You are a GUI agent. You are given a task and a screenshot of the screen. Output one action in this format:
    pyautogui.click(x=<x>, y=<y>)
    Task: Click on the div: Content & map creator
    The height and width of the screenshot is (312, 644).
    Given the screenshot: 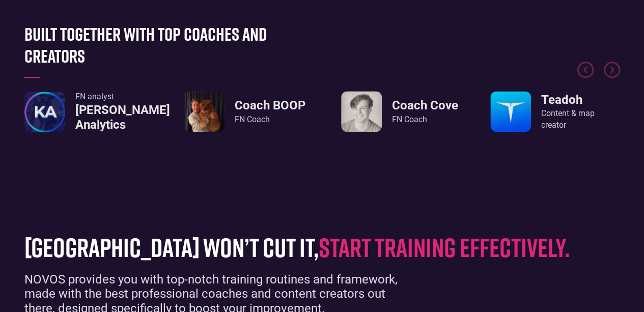 What is the action you would take?
    pyautogui.click(x=581, y=119)
    